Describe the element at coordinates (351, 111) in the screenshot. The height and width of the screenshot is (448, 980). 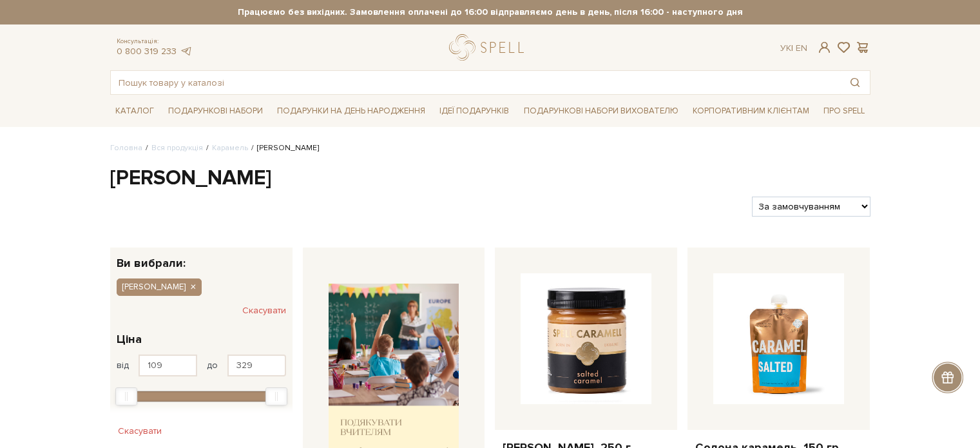
I see `a: Подарунки на День народження` at that location.